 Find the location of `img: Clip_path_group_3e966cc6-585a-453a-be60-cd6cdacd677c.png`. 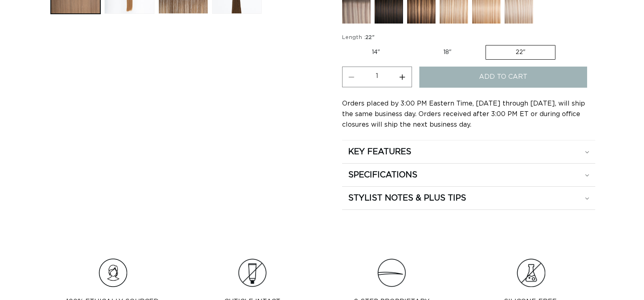

img: Clip_path_group_3e966cc6-585a-453a-be60-cd6cdacd677c.png is located at coordinates (252, 273).